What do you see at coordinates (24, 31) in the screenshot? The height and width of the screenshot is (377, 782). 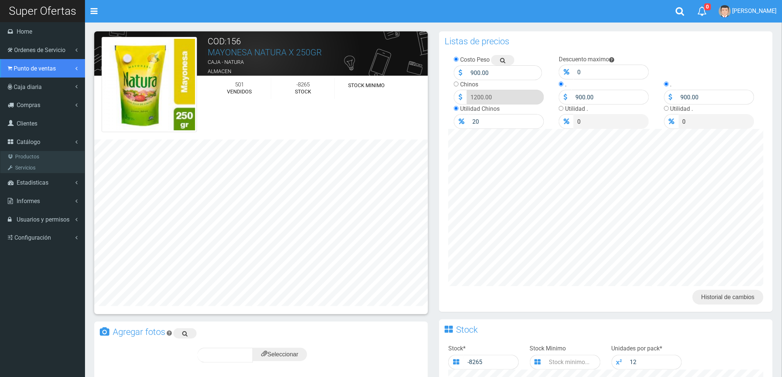 I see `span: Home` at bounding box center [24, 31].